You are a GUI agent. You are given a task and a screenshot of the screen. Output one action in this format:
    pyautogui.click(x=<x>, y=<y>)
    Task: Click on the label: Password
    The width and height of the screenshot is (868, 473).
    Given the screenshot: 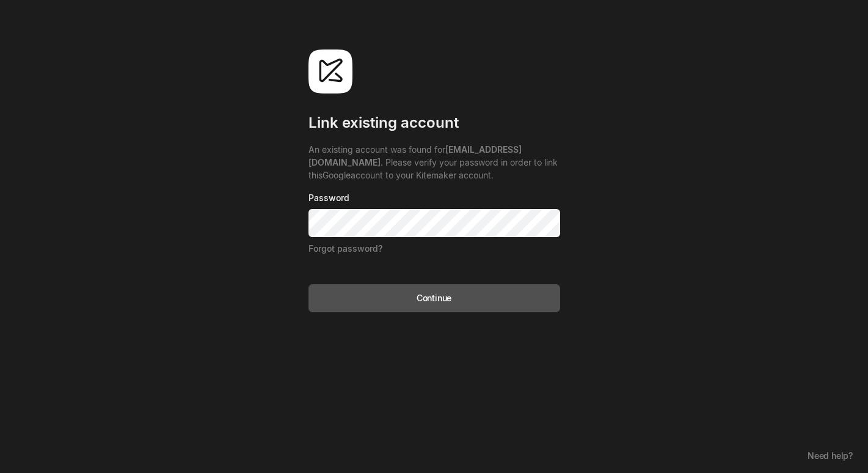 What is the action you would take?
    pyautogui.click(x=434, y=198)
    